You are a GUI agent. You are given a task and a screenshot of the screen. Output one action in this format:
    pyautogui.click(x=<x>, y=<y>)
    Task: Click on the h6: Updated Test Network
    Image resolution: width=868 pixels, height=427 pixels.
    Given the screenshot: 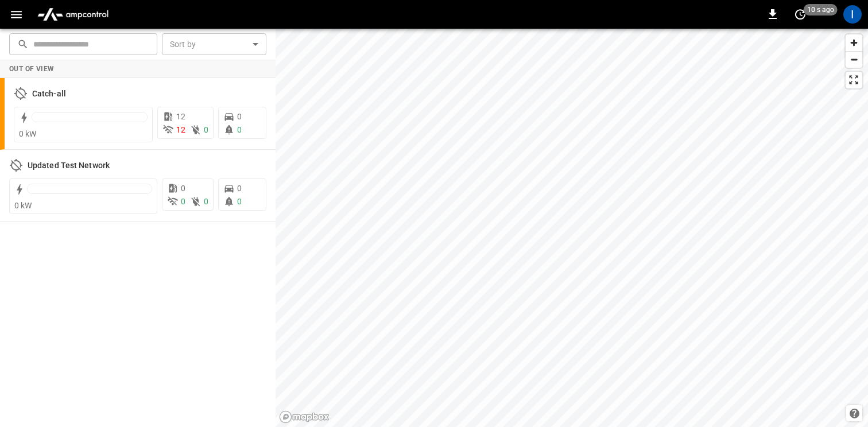 What is the action you would take?
    pyautogui.click(x=68, y=166)
    